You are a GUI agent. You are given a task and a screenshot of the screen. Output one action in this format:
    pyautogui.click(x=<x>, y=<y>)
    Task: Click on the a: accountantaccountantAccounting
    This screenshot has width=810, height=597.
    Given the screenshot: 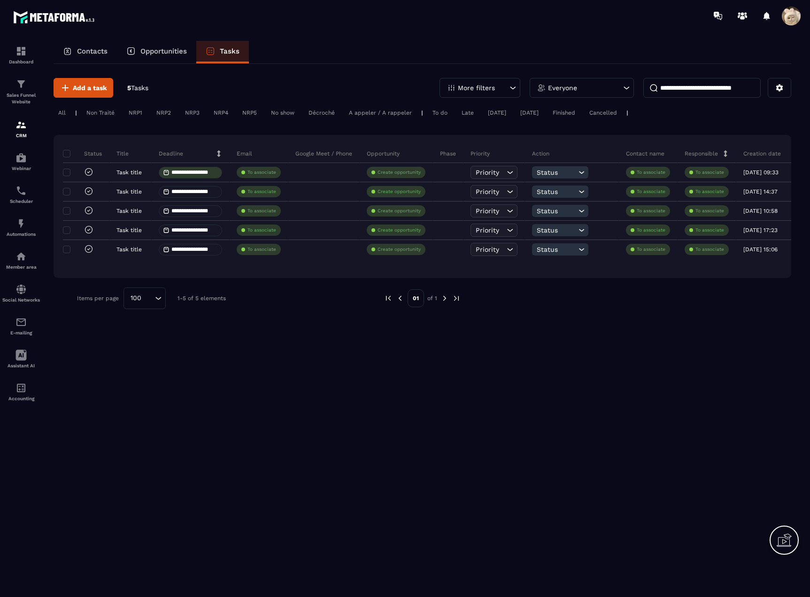 What is the action you would take?
    pyautogui.click(x=21, y=392)
    